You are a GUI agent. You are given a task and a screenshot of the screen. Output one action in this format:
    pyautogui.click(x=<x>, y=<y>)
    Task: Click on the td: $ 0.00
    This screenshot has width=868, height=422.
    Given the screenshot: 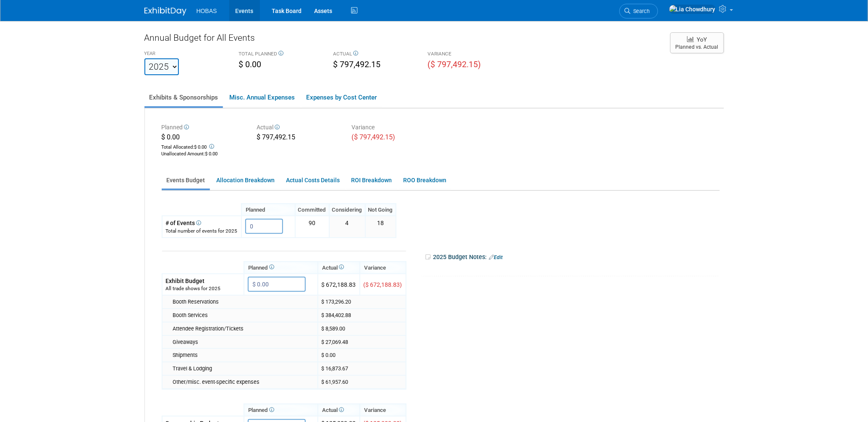 What is the action you would take?
    pyautogui.click(x=362, y=355)
    